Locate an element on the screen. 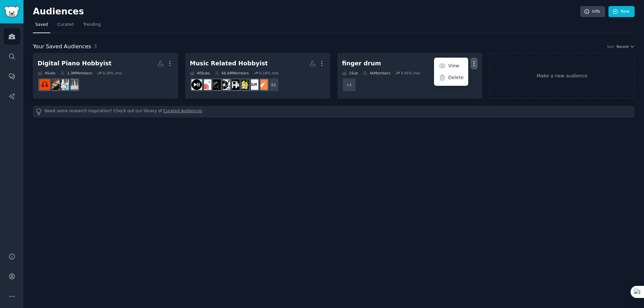 The image size is (644, 308). div: 1 Sub is located at coordinates (350, 73).